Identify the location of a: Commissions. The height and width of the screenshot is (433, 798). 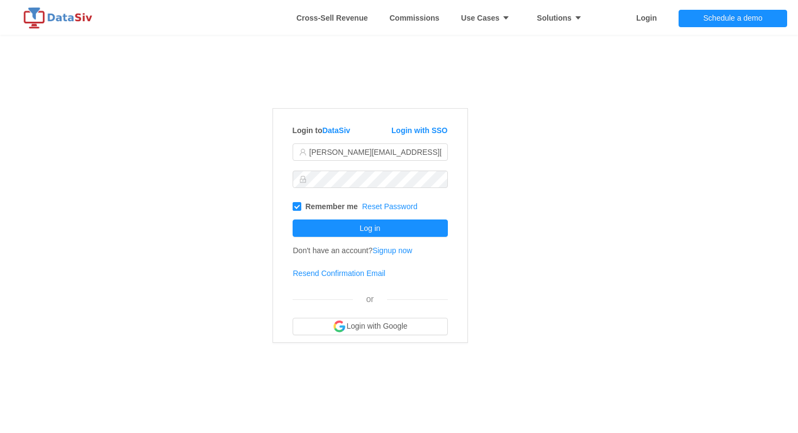
(414, 18).